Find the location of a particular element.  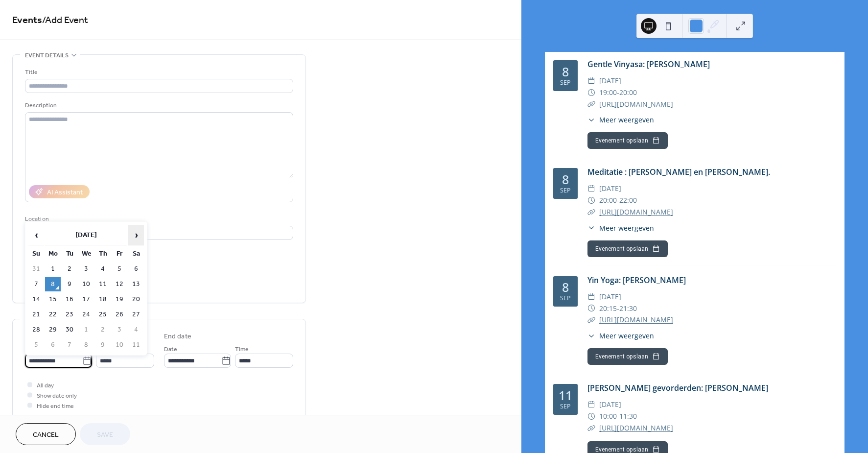

td: 29 is located at coordinates (53, 330).